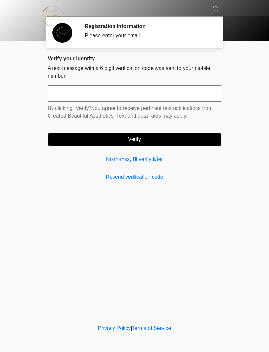  Describe the element at coordinates (62, 33) in the screenshot. I see `img: Agent Avatar` at that location.